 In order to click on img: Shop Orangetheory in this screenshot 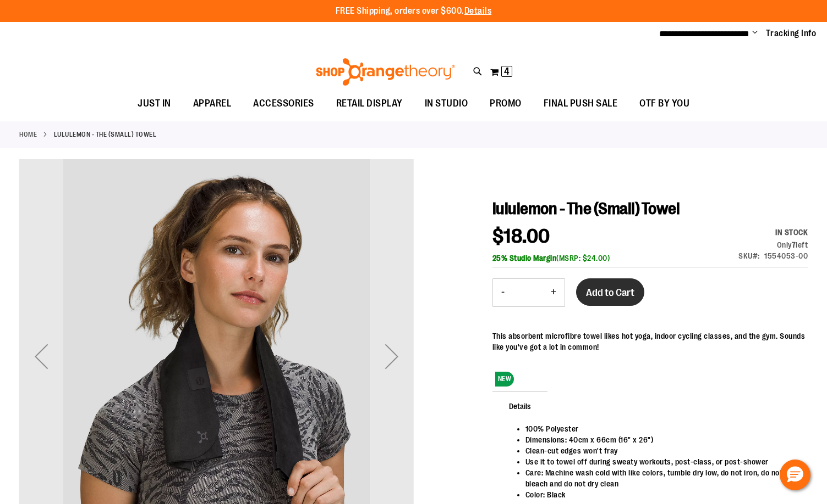, I will do `click(385, 72)`.